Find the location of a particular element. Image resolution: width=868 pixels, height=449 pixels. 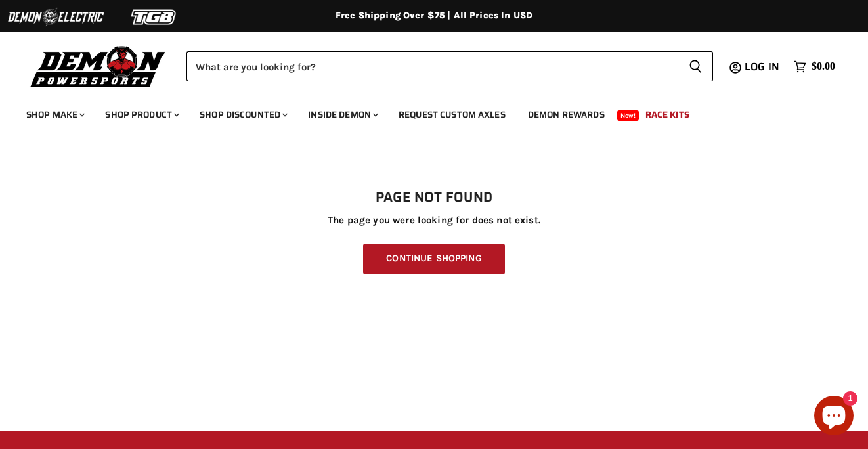

a: Shop Discounted is located at coordinates (243, 114).